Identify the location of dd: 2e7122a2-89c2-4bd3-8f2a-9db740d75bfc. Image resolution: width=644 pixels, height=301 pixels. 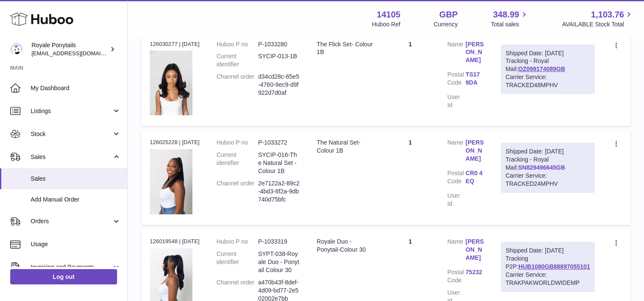
(279, 191).